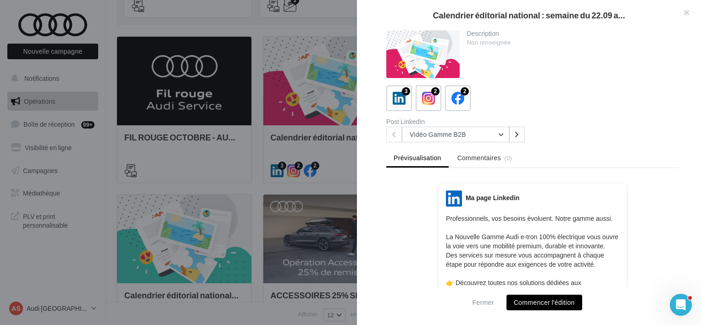 The height and width of the screenshot is (325, 701). Describe the element at coordinates (406, 91) in the screenshot. I see `div: 3` at that location.